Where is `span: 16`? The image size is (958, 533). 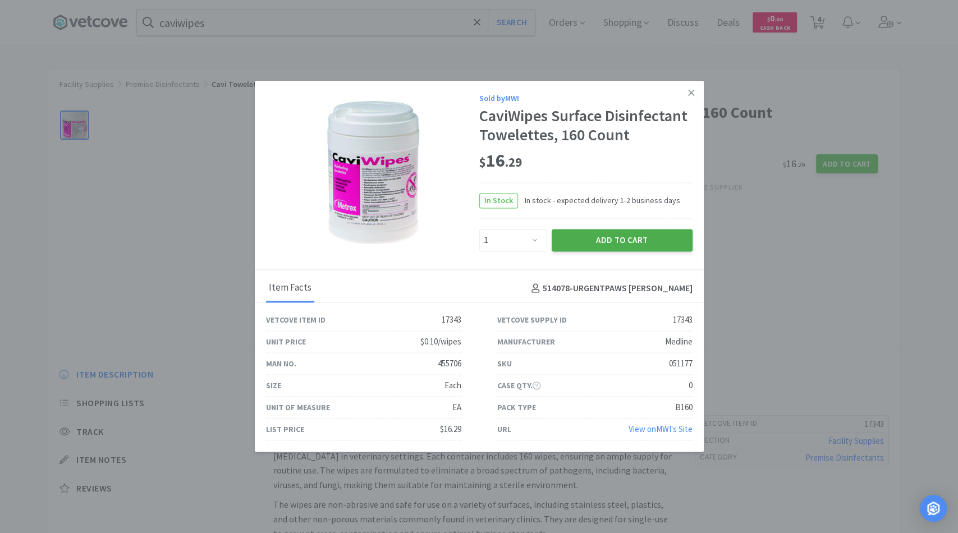
span: 16 is located at coordinates (500, 160).